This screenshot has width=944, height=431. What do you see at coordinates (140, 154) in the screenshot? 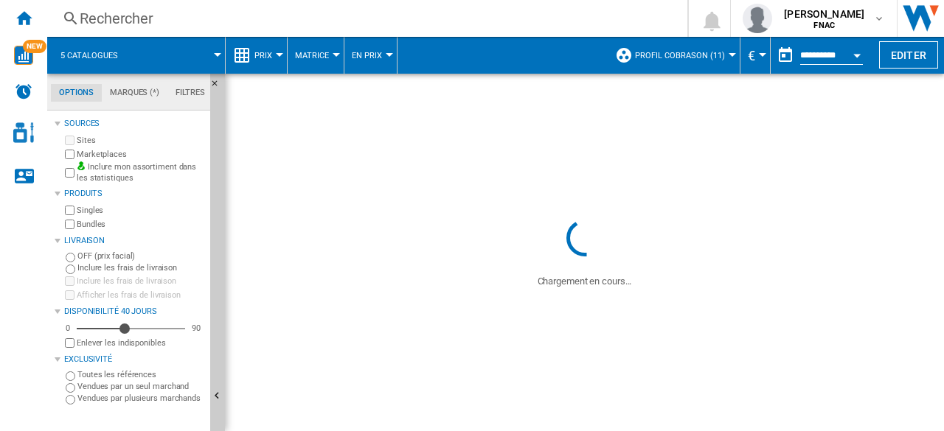
I see `label: Marketplaces` at bounding box center [140, 154].